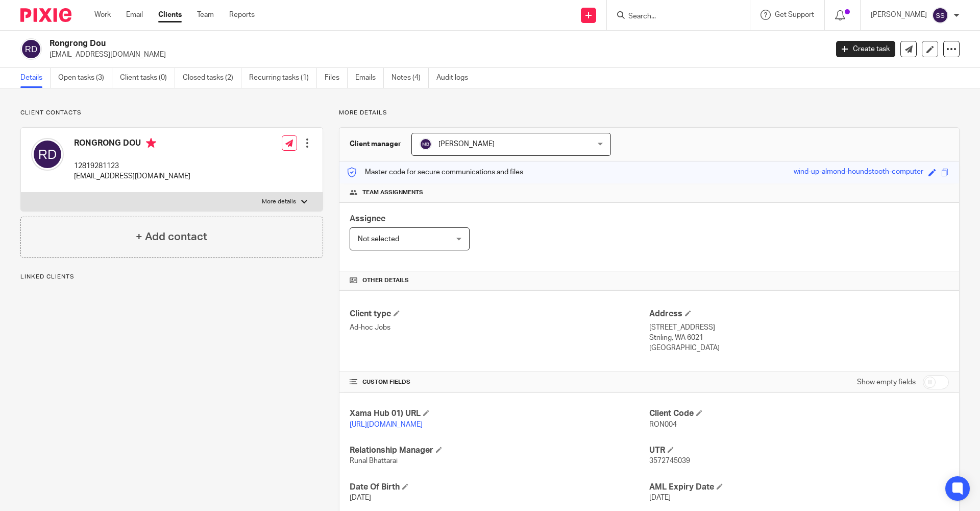 The width and height of the screenshot is (980, 511). Describe the element at coordinates (500, 450) in the screenshot. I see `h4: Relationship Manager` at that location.